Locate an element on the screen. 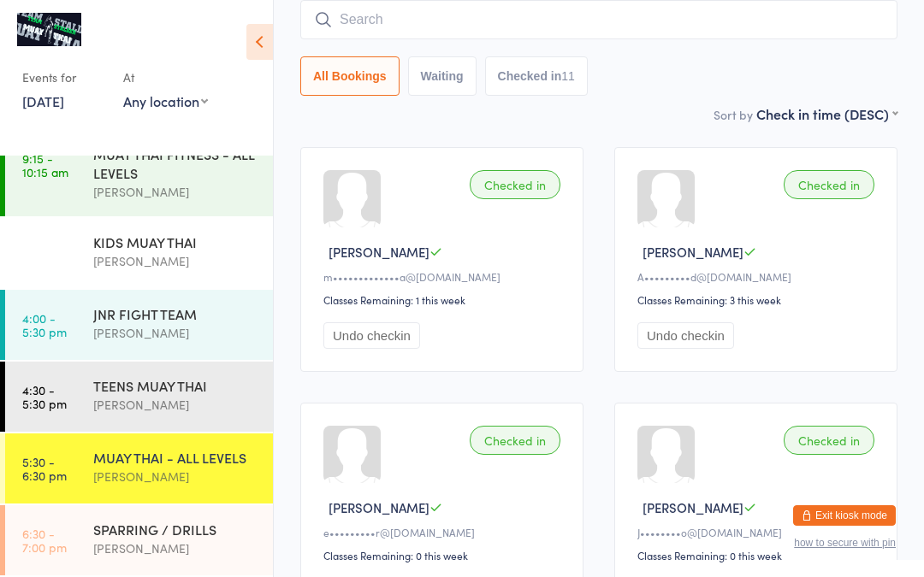 This screenshot has width=924, height=577. img: Team Stalder Muay Thai is located at coordinates (49, 29).